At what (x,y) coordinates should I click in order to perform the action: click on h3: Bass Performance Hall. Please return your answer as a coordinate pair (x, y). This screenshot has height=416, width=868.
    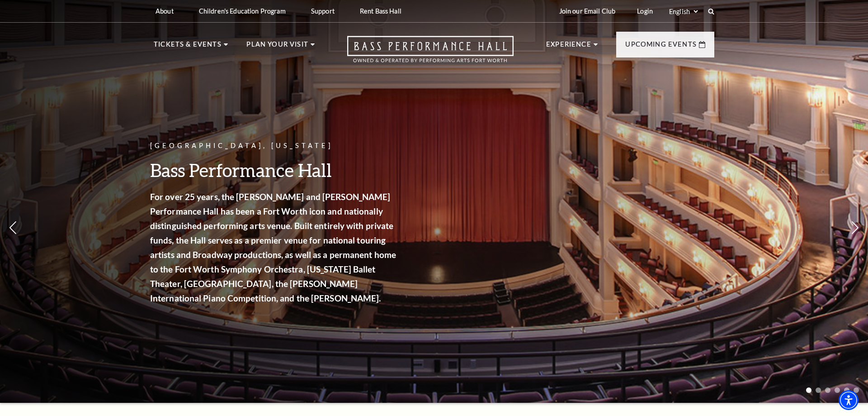
    Looking at the image, I should click on (275, 170).